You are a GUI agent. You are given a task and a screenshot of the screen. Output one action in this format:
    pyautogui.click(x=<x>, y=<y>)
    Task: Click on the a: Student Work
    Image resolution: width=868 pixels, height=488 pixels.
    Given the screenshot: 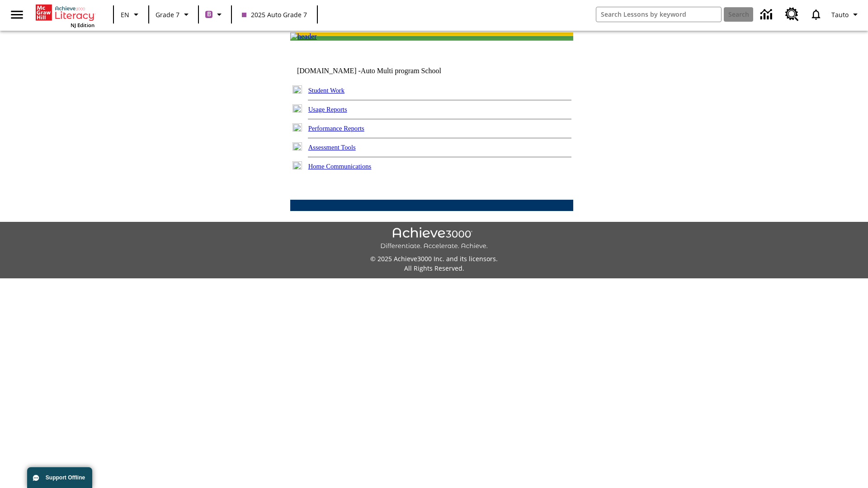 What is the action you would take?
    pyautogui.click(x=326, y=90)
    